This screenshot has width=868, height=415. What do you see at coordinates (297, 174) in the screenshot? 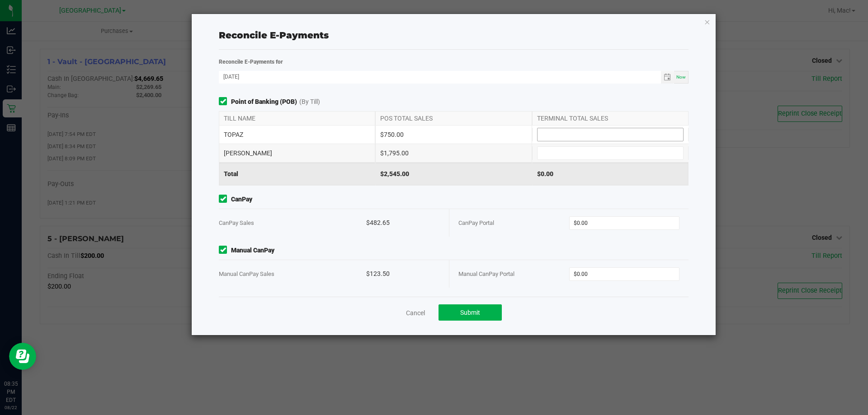
I see `div: Total` at bounding box center [297, 174].